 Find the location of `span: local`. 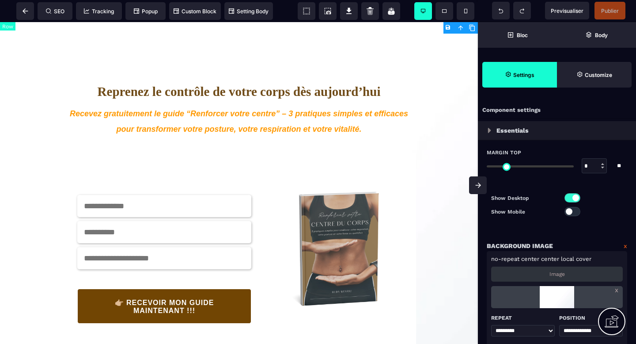

span: local is located at coordinates (568, 259).